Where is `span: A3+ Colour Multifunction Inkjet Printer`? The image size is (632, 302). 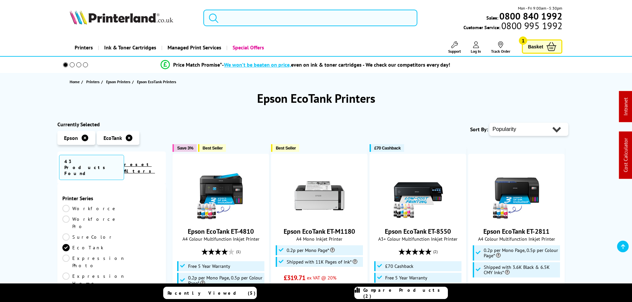 span: A3+ Colour Multifunction Inkjet Printer is located at coordinates (418, 239).